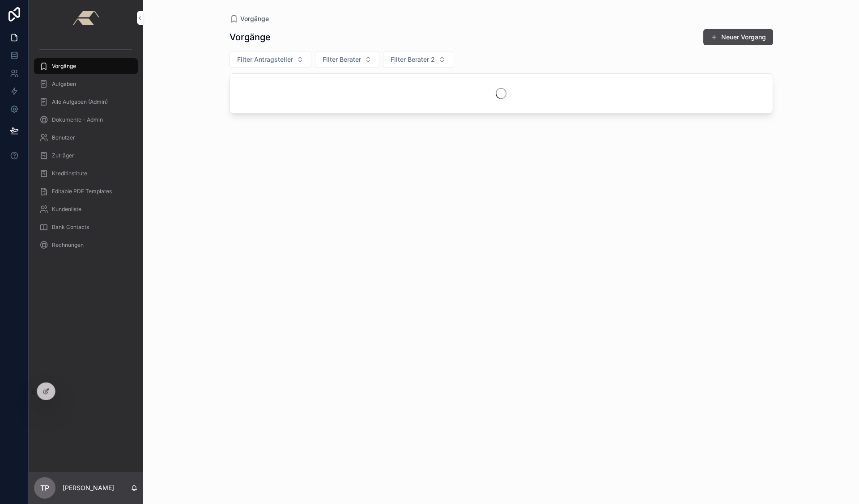 The height and width of the screenshot is (504, 859). I want to click on span: Aufgaben, so click(64, 84).